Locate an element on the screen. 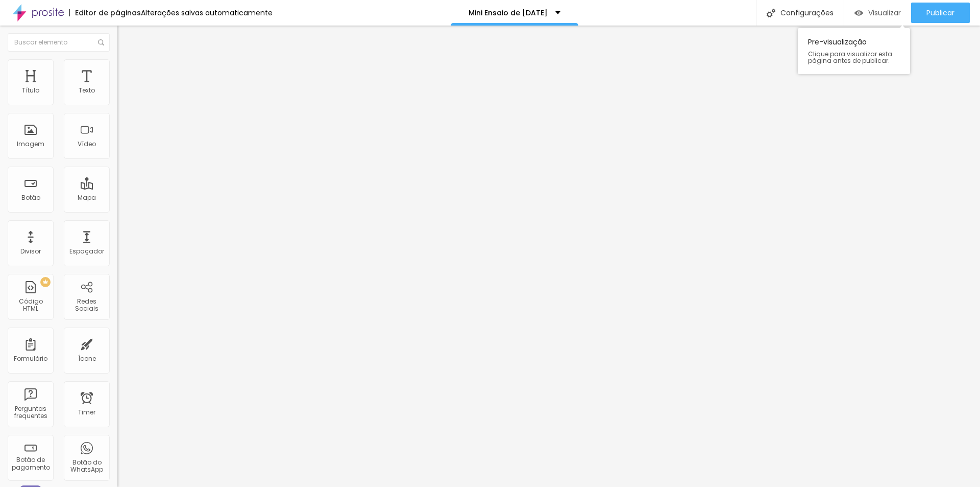  button: Publicar is located at coordinates (940, 13).